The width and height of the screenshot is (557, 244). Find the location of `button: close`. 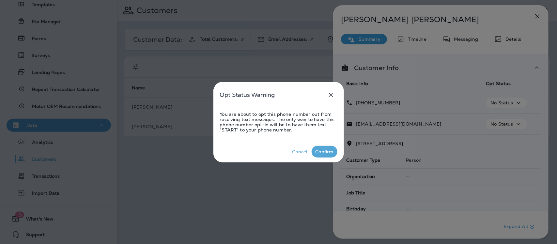

button: close is located at coordinates (331, 95).